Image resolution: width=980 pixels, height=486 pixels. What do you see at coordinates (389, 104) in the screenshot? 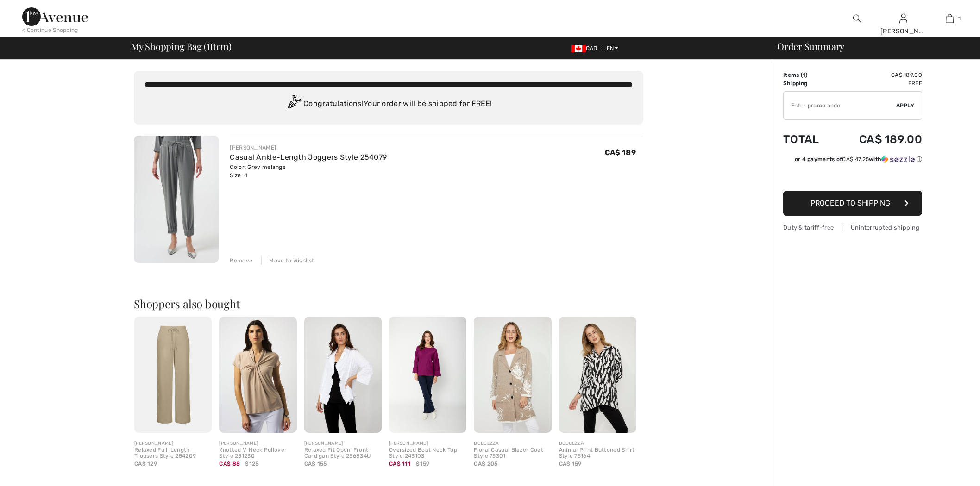
I see `div: Congratulations! Your order will be shipped for FREE!` at bounding box center [389, 104].